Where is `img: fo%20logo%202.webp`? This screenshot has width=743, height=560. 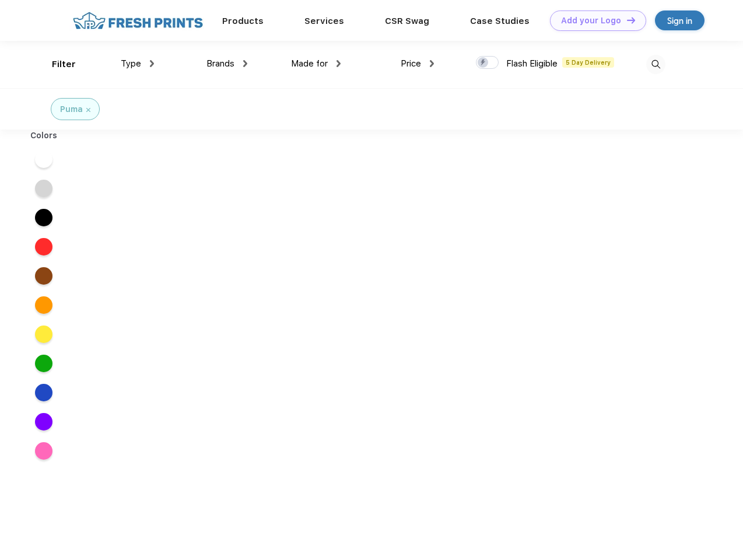
img: fo%20logo%202.webp is located at coordinates (138, 20).